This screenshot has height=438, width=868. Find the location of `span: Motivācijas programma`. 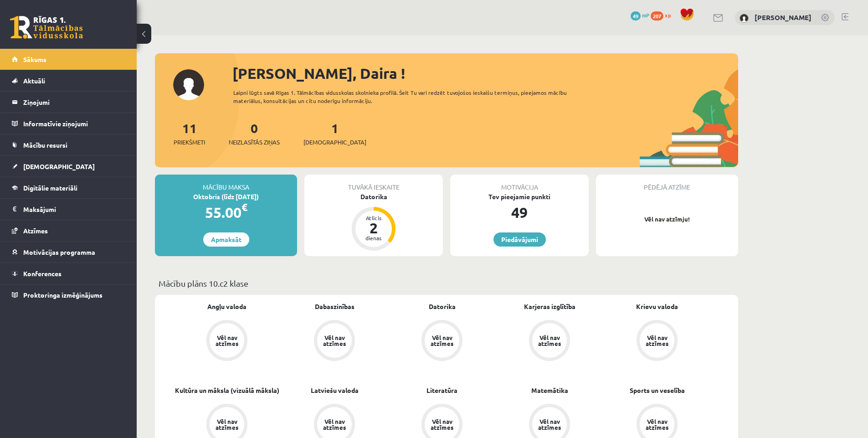

span: Motivācijas programma is located at coordinates (60, 252).